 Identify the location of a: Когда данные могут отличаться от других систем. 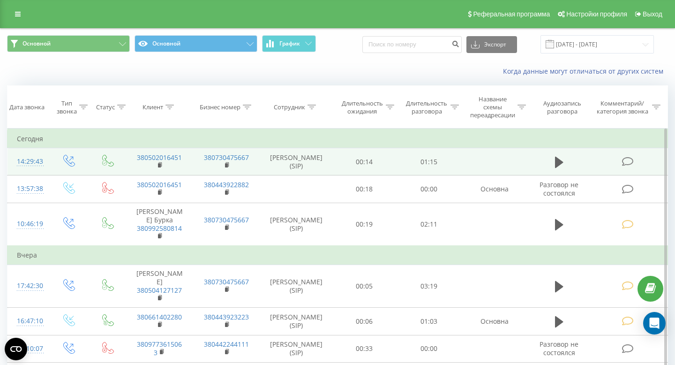
(586, 71).